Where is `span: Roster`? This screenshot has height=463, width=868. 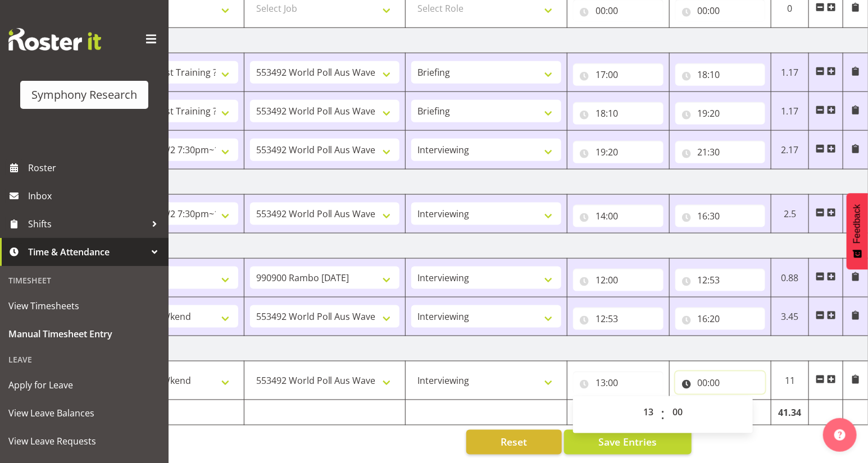 span: Roster is located at coordinates (95, 168).